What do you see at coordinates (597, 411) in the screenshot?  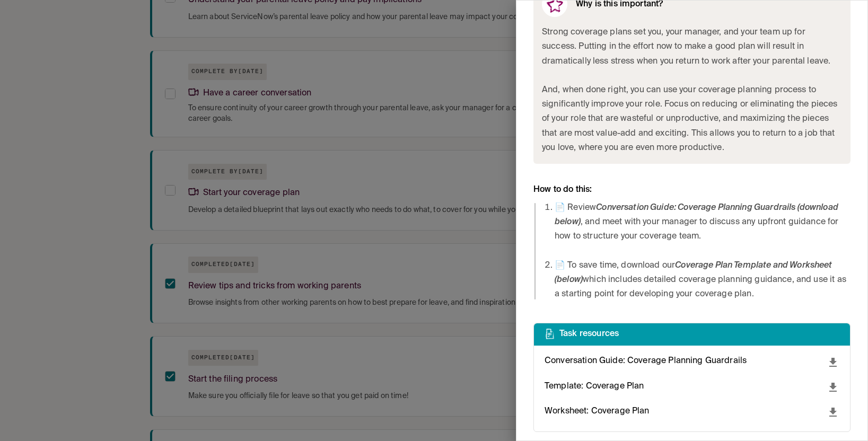 I see `p: Worksheet: Coverage Plan` at bounding box center [597, 411].